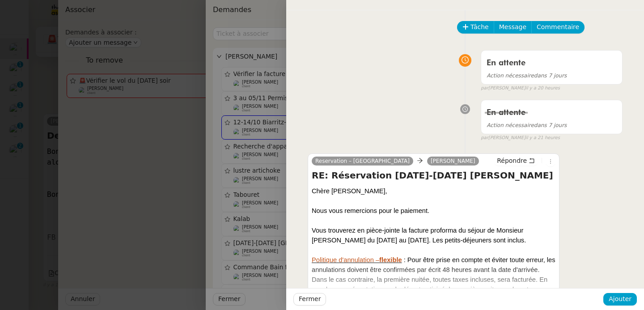 This screenshot has width=644, height=310. I want to click on button: Fermer, so click(310, 300).